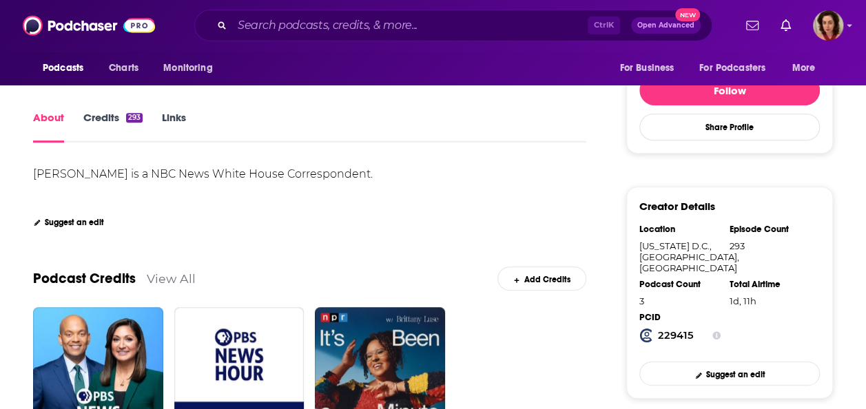 This screenshot has width=866, height=409. Describe the element at coordinates (730, 127) in the screenshot. I see `button: Share Profile` at that location.